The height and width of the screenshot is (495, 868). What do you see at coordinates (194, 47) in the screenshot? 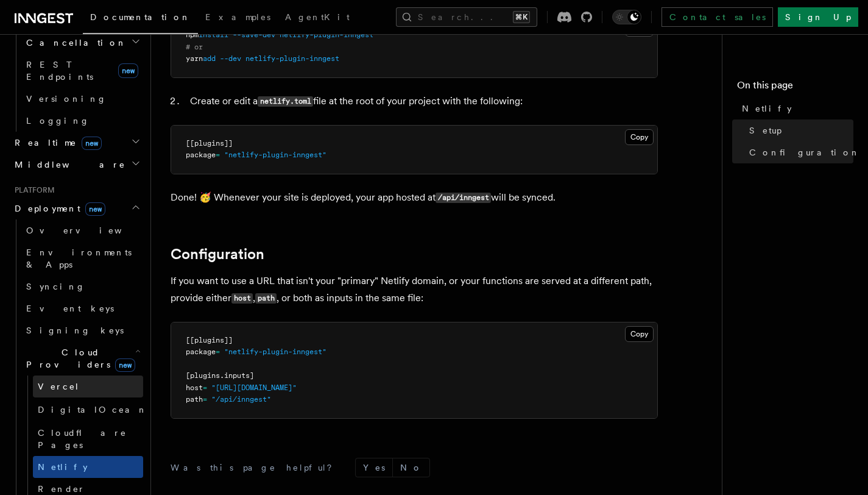
I see `span: # or` at bounding box center [194, 47].